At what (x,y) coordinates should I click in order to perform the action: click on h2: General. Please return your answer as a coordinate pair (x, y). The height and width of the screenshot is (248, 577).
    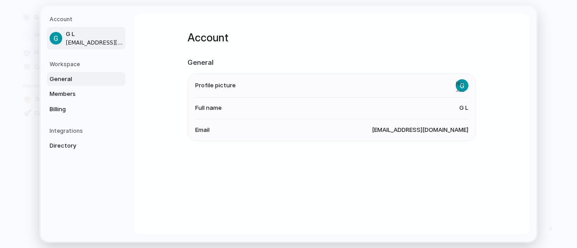
    Looking at the image, I should click on (332, 63).